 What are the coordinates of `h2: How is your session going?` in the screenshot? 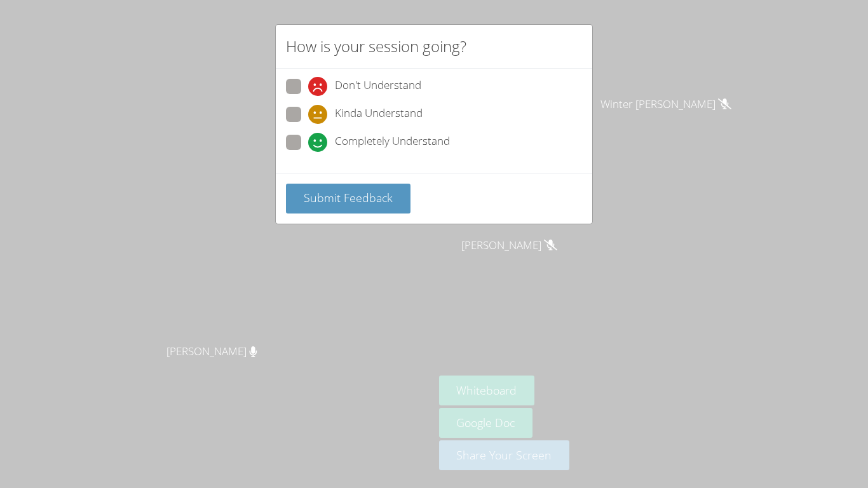 It's located at (376, 46).